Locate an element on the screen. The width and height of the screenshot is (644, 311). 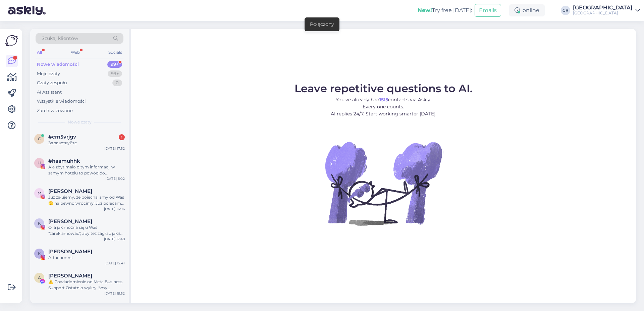
div: 1 is located at coordinates (122, 137).